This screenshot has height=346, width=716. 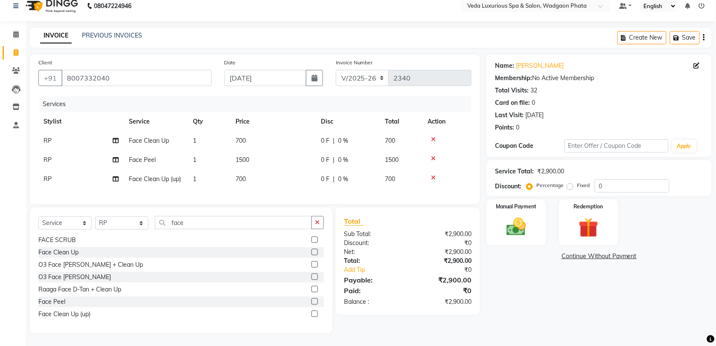 What do you see at coordinates (57, 240) in the screenshot?
I see `div: FACE SCRUB` at bounding box center [57, 240].